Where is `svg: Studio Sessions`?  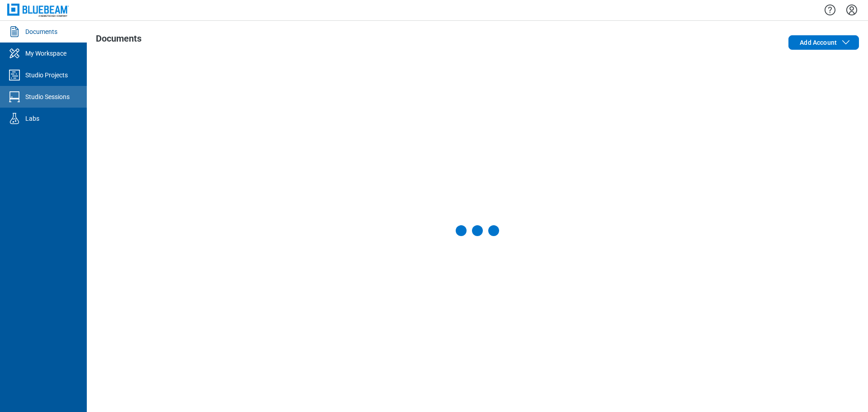
svg: Studio Sessions is located at coordinates (15, 97).